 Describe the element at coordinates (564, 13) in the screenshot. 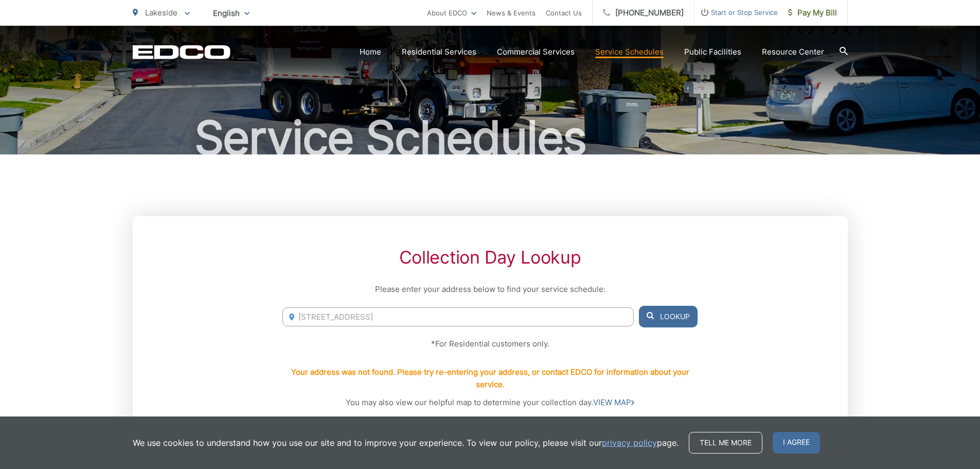

I see `a: Contact Us` at that location.